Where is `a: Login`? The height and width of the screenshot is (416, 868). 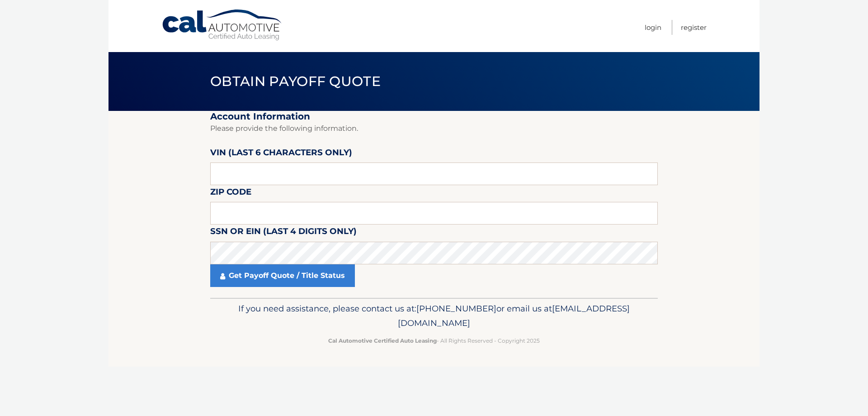
a: Login is located at coordinates (653, 27).